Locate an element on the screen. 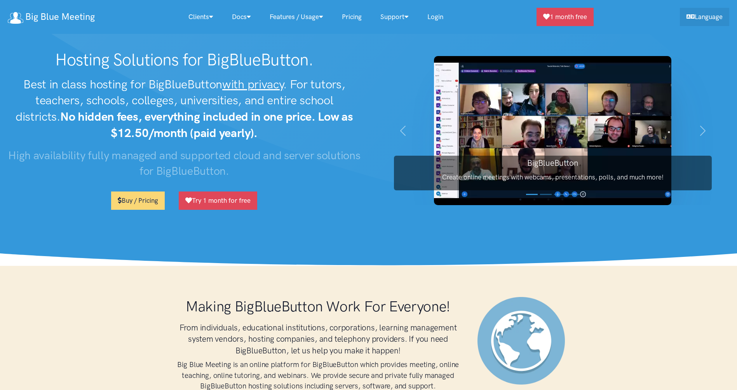  a: Features / Usage is located at coordinates (297, 17).